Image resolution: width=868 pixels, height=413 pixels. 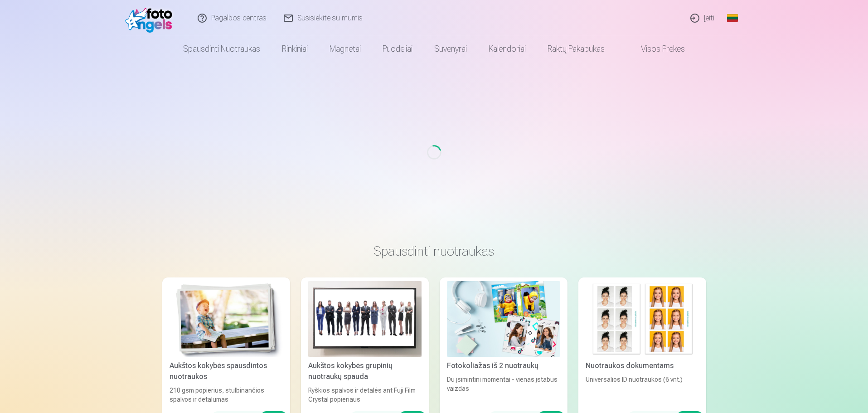 What do you see at coordinates (226, 395) in the screenshot?
I see `div: 210 gsm popierius, stulbinančios spalvos ir detalumas` at bounding box center [226, 395].